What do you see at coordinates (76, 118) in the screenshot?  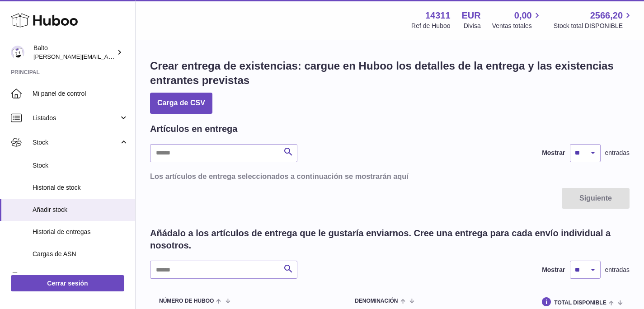 I see `span: Listados` at bounding box center [76, 118].